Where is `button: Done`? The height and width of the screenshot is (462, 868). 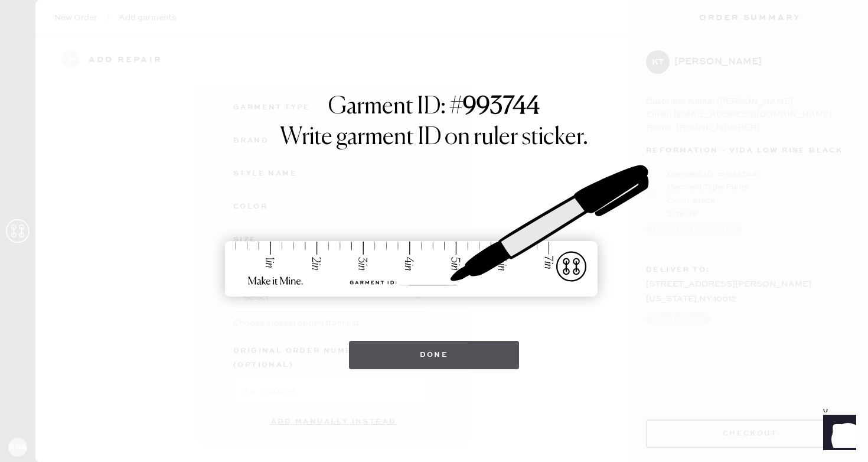
button: Done is located at coordinates (434, 355).